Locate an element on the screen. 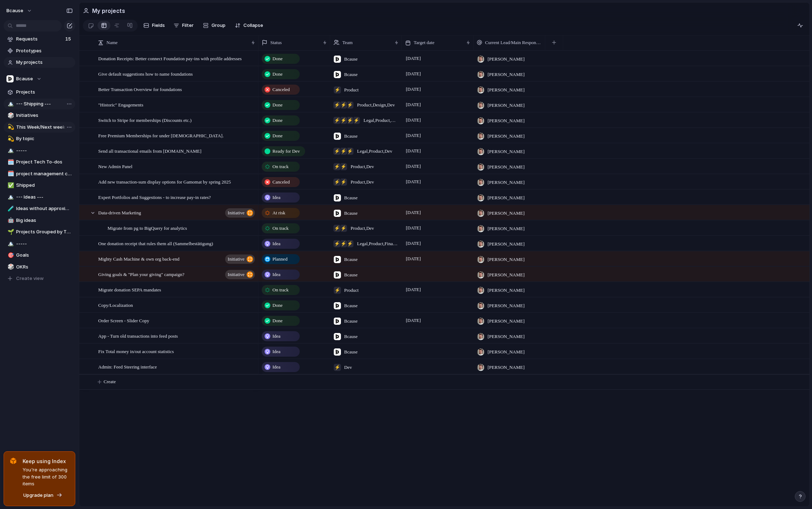 Image resolution: width=812 pixels, height=509 pixels. span: Create view is located at coordinates (30, 278).